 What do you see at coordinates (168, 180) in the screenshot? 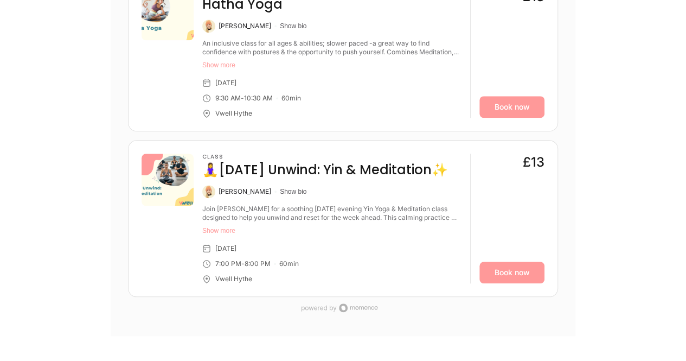
I see `img: bc6f3b55-925b-4f44-bcf2-6a6154d4ca1d.png` at bounding box center [168, 180].